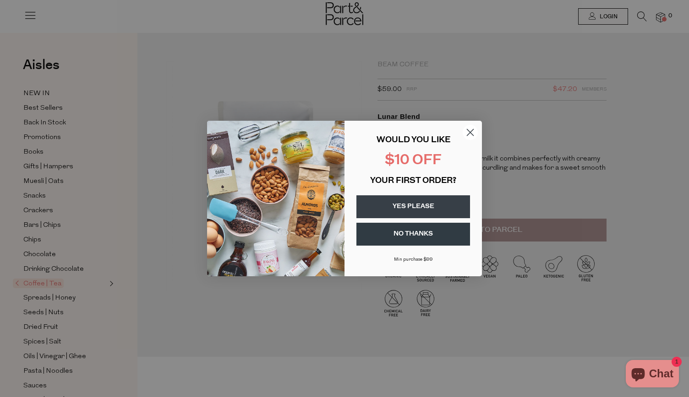  I want to click on img: 43fba0fb-7538-40bc-babb-ffb1a4d097bc.jpeg, so click(276, 199).